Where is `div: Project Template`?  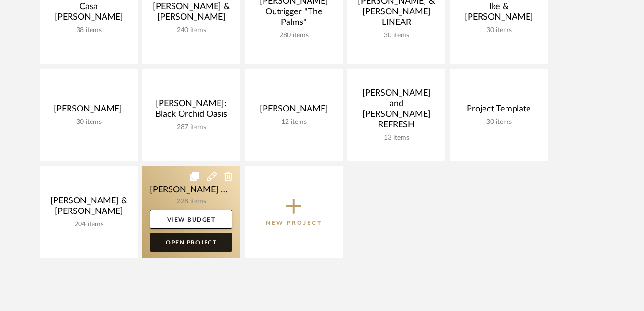
div: Project Template is located at coordinates (499, 111).